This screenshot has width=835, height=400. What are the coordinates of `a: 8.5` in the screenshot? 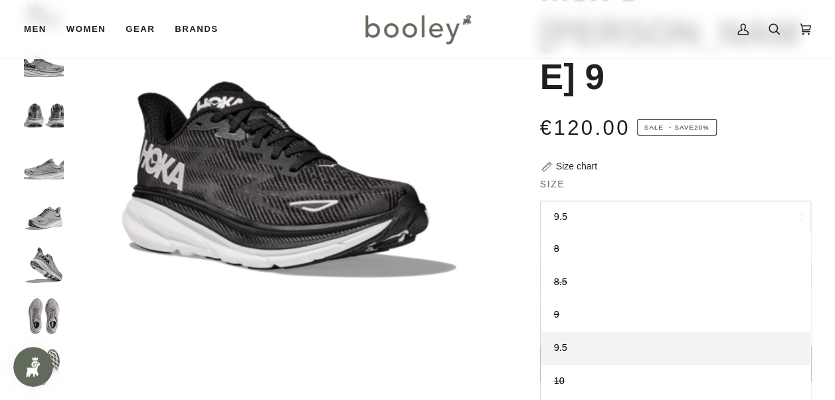 It's located at (676, 282).